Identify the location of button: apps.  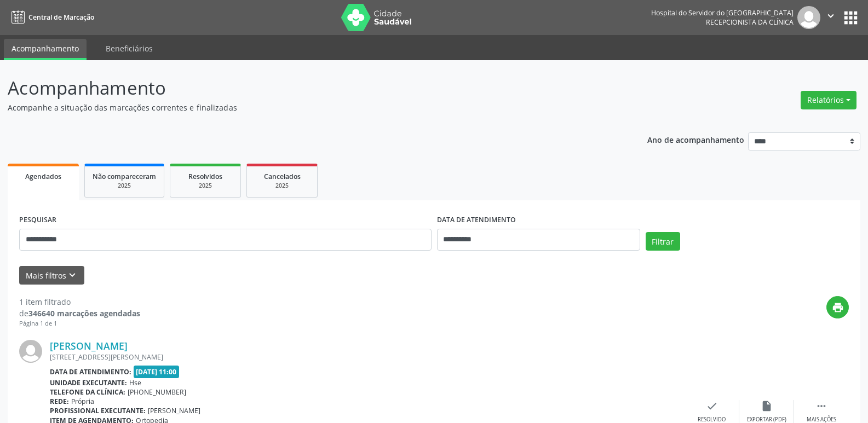
(850, 18).